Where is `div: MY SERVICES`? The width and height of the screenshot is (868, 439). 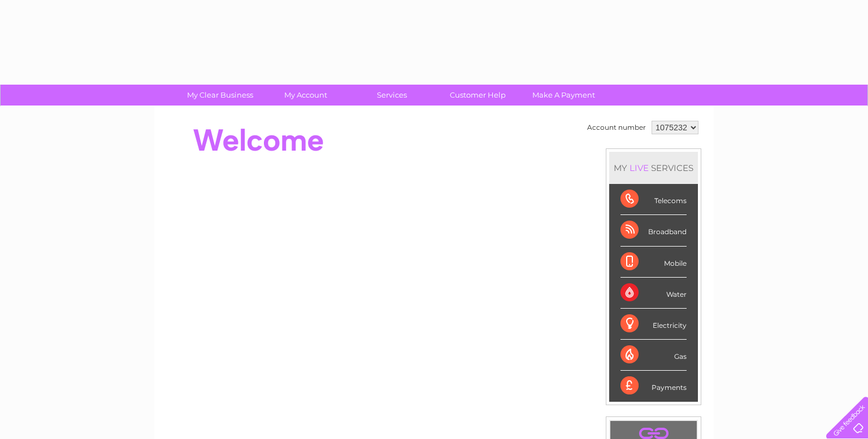
div: MY SERVICES is located at coordinates (653, 168).